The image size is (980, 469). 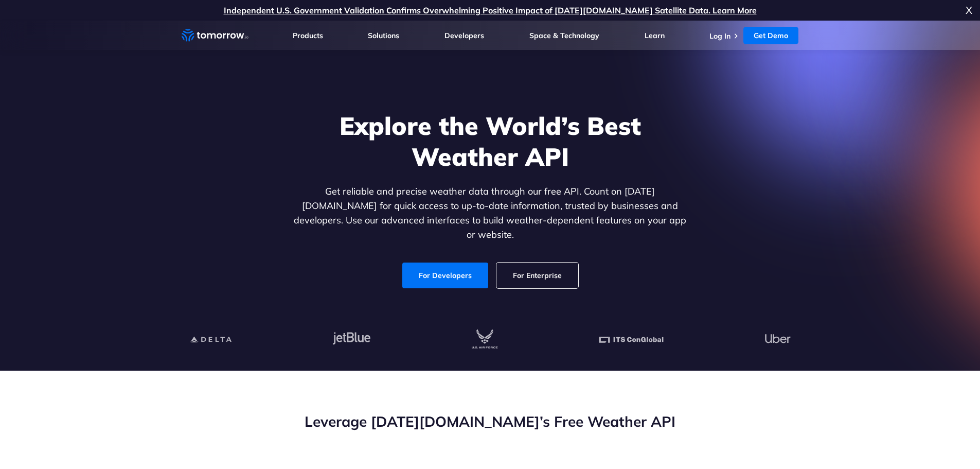 I want to click on a: Products, so click(x=307, y=35).